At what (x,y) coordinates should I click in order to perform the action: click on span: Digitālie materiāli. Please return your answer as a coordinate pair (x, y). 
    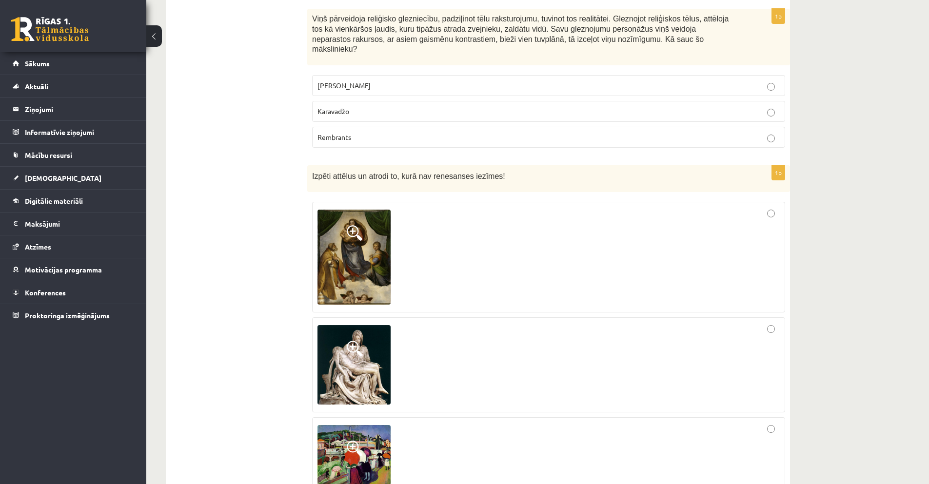
    Looking at the image, I should click on (54, 201).